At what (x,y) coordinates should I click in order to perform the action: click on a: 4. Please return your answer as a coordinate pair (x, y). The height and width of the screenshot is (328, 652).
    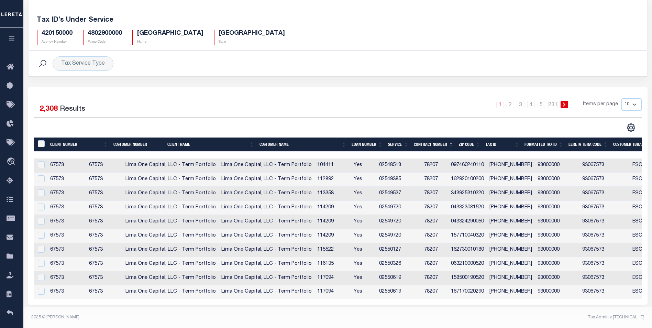
    Looking at the image, I should click on (531, 104).